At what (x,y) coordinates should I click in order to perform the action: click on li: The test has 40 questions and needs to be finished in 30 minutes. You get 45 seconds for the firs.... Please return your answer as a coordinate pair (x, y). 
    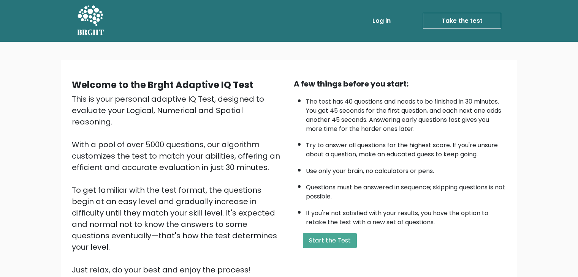
    Looking at the image, I should click on (406, 114).